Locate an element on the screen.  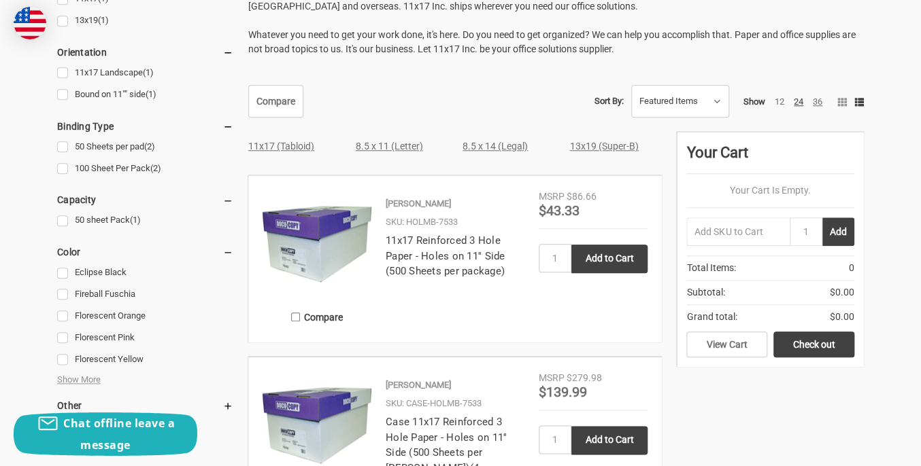
a: Eclipse Black is located at coordinates (145, 273).